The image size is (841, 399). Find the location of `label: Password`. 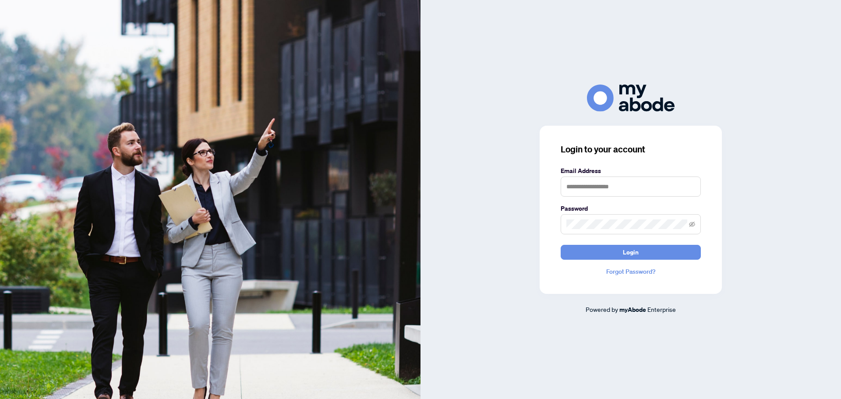

label: Password is located at coordinates (631, 208).